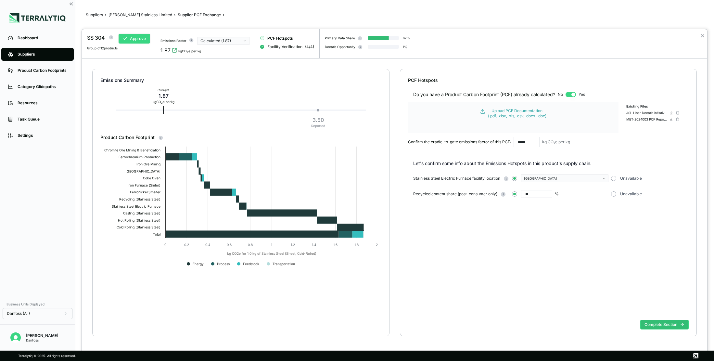 The height and width of the screenshot is (361, 714). I want to click on text: Hot Rolling (Stainless Steel), so click(139, 220).